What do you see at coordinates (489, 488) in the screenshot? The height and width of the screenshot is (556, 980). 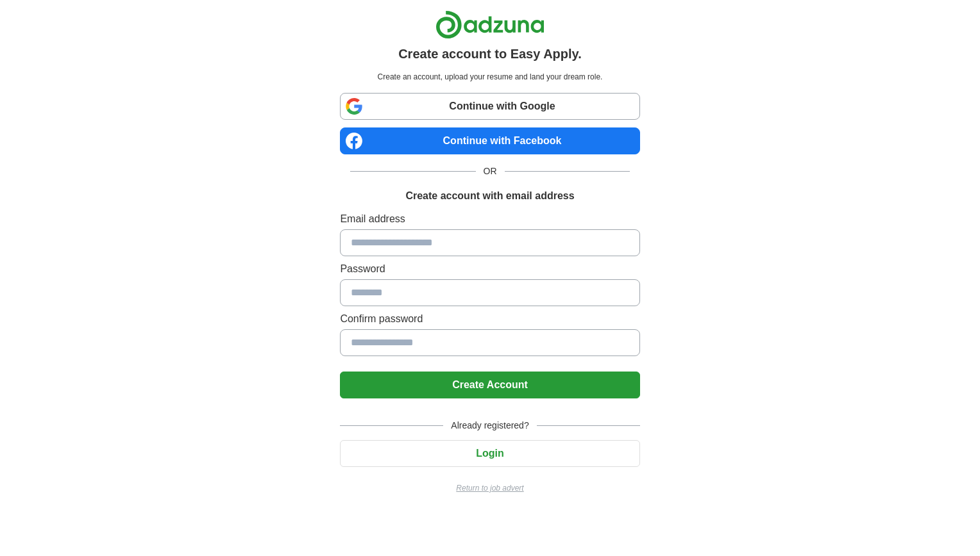 I see `a: Return to job advert` at bounding box center [489, 488].